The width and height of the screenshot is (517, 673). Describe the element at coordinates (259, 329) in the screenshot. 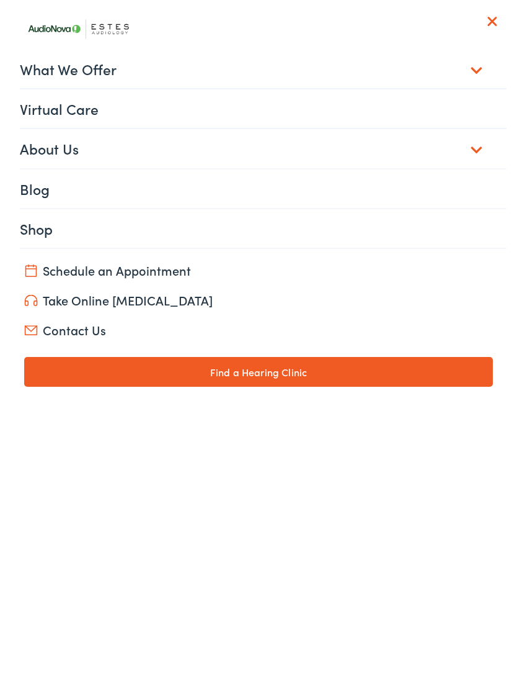

I see `a: Contact Us` at that location.